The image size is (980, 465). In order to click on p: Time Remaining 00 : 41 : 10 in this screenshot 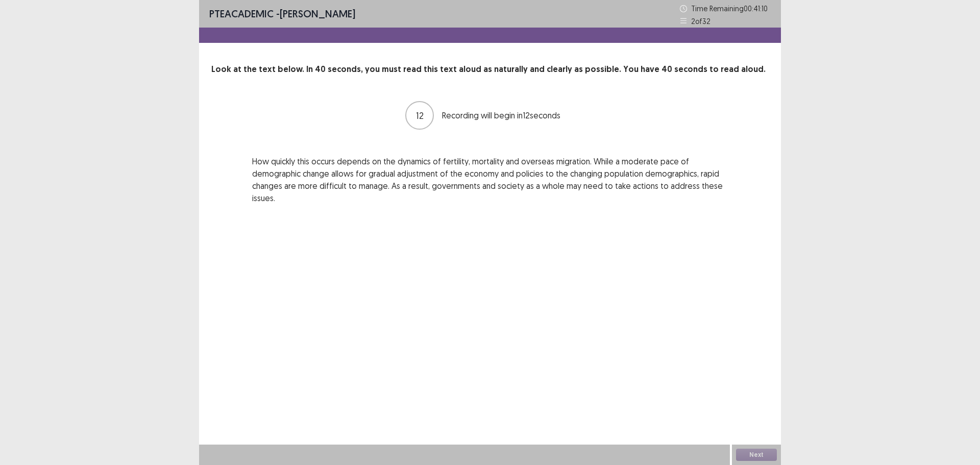, I will do `click(731, 8)`.